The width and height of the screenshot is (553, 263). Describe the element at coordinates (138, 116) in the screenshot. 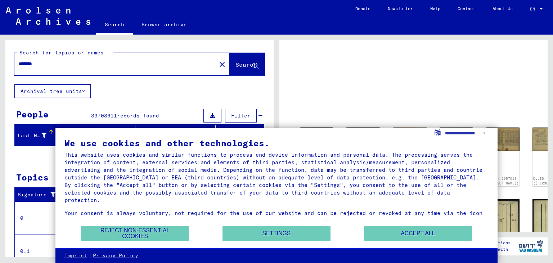

I see `span: records found` at that location.